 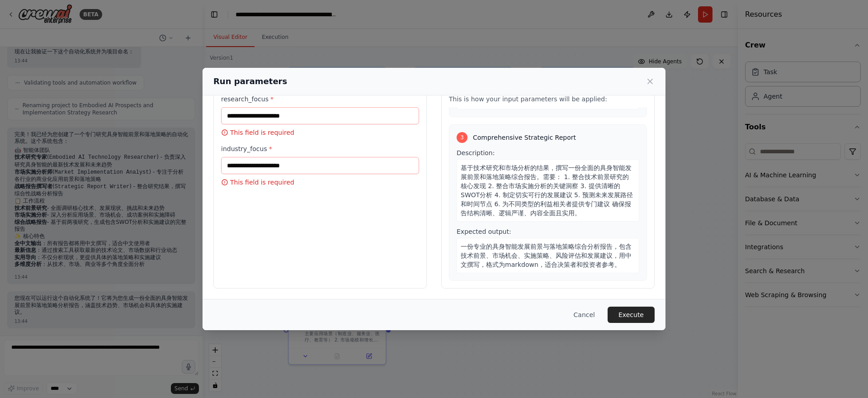 What do you see at coordinates (476, 153) in the screenshot?
I see `span: Description:` at bounding box center [476, 153].